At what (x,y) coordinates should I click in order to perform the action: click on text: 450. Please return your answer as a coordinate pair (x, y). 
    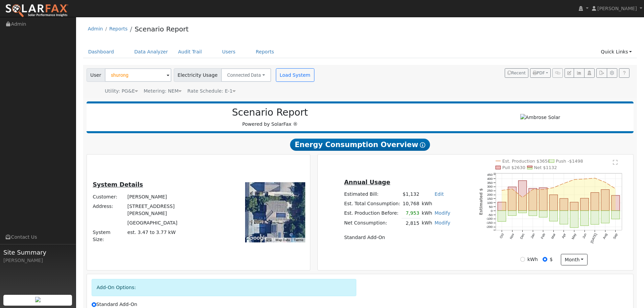
    Looking at the image, I should click on (490, 174).